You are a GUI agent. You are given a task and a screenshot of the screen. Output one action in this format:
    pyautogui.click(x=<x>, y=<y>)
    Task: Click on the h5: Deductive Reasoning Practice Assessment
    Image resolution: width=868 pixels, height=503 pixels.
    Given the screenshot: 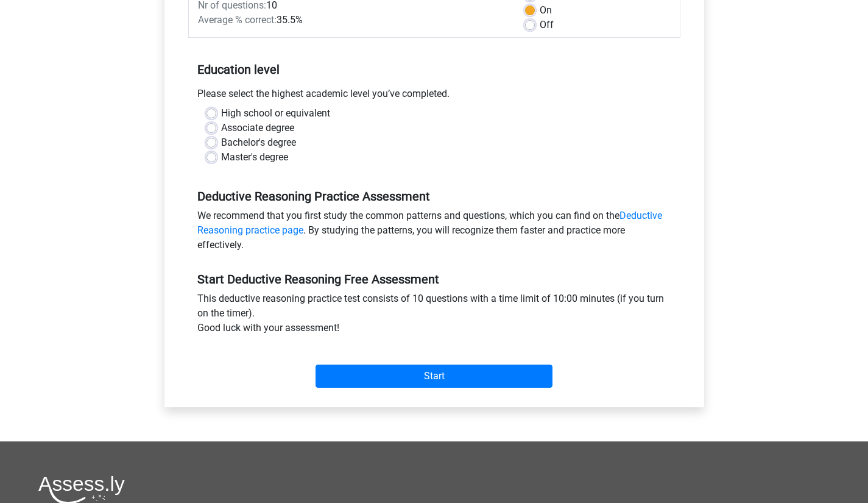 What is the action you would take?
    pyautogui.click(x=434, y=196)
    